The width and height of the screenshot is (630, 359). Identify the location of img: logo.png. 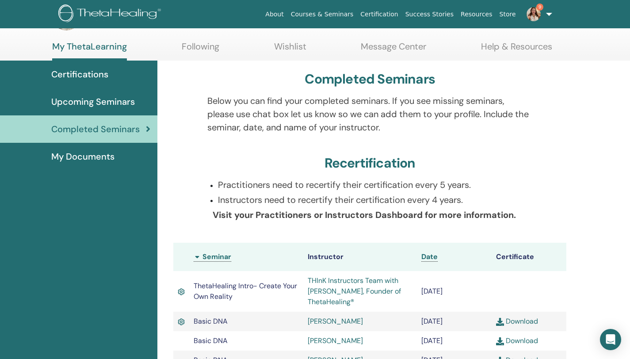
(111, 14).